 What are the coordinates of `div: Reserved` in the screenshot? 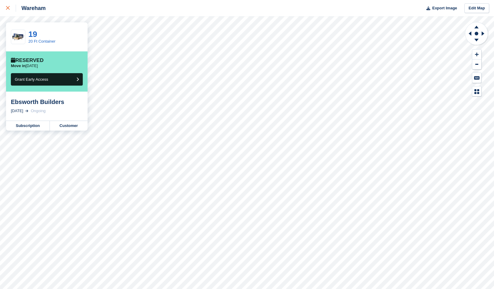 It's located at (27, 60).